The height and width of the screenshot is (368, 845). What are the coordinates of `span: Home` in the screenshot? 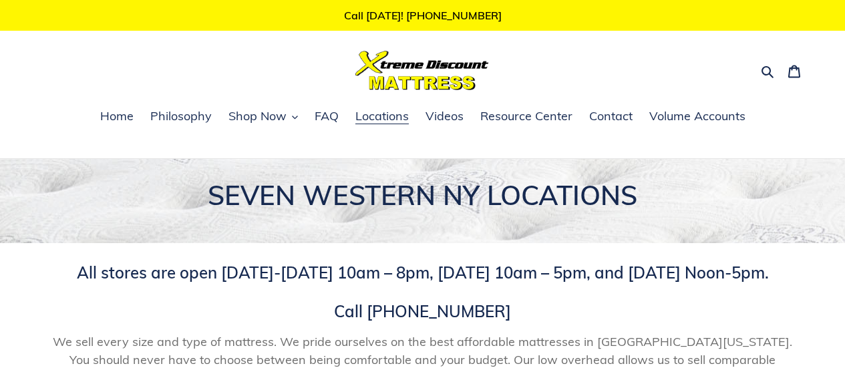 It's located at (117, 116).